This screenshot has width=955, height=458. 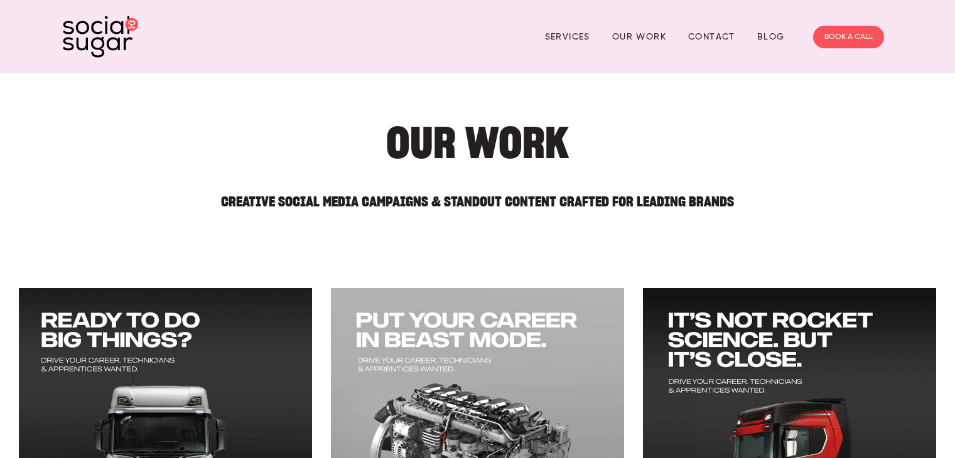 I want to click on a: BOOK A CALL, so click(x=848, y=37).